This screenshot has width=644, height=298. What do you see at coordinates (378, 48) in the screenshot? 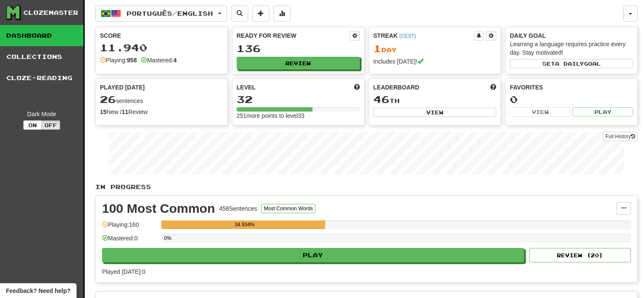
I see `span: 1` at bounding box center [378, 48].